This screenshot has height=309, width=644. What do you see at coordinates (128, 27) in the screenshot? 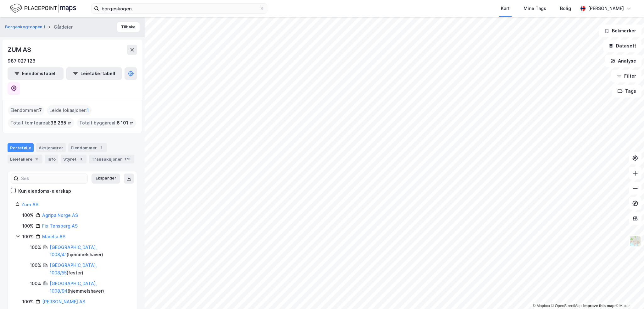
I see `button: Tilbake` at bounding box center [128, 27].